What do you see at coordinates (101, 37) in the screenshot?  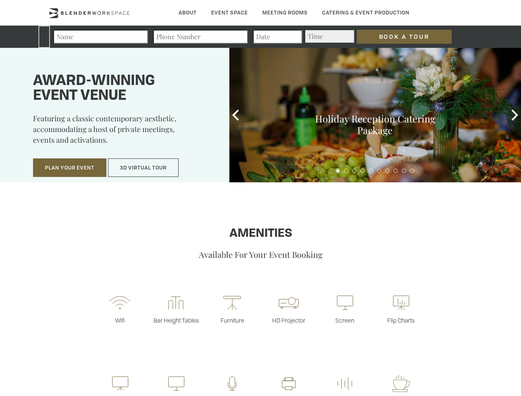 I see `input: Name` at bounding box center [101, 37].